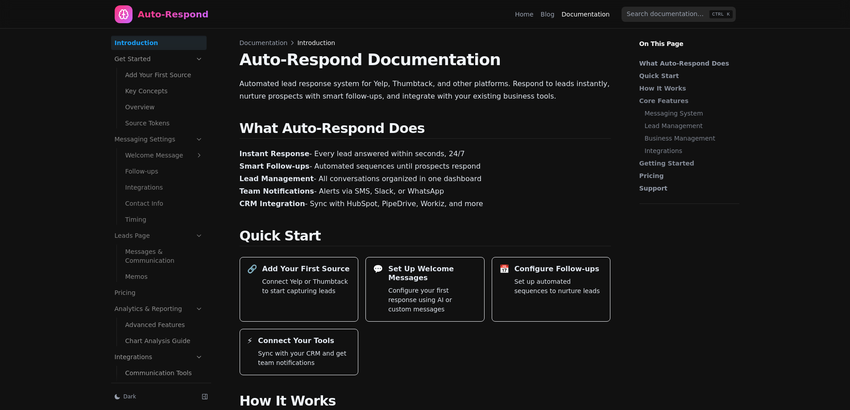  Describe the element at coordinates (690, 38) in the screenshot. I see `p: On This Page` at that location.